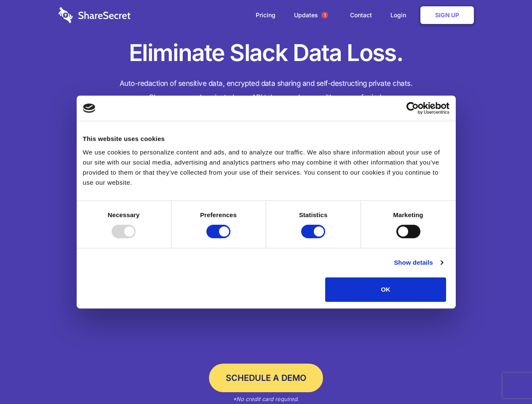  I want to click on img: logo, so click(89, 108).